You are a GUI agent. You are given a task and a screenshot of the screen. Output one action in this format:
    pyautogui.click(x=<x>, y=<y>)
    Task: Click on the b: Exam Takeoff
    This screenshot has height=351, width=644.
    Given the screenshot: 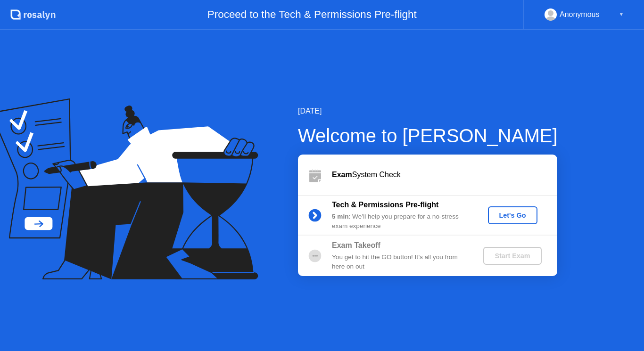 What is the action you would take?
    pyautogui.click(x=356, y=245)
    